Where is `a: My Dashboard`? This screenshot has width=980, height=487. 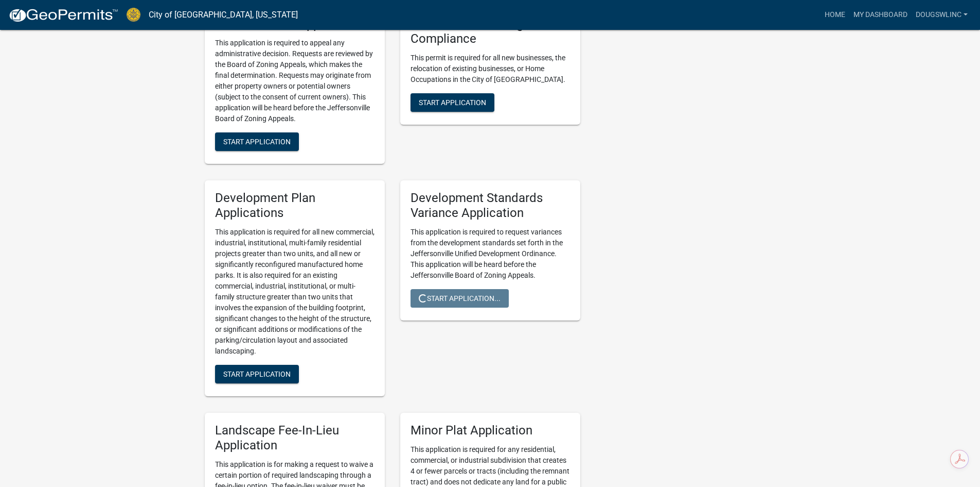 a: My Dashboard is located at coordinates (880, 15).